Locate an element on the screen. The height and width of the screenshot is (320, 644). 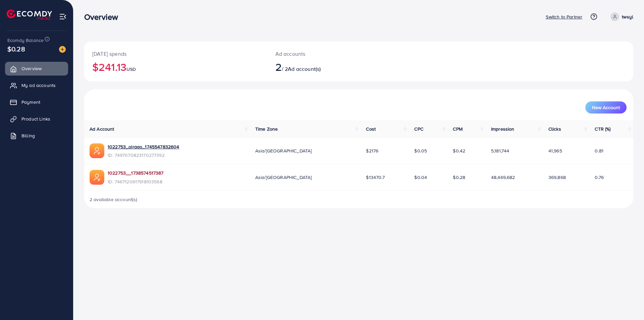
span: Impression is located at coordinates (503, 129).